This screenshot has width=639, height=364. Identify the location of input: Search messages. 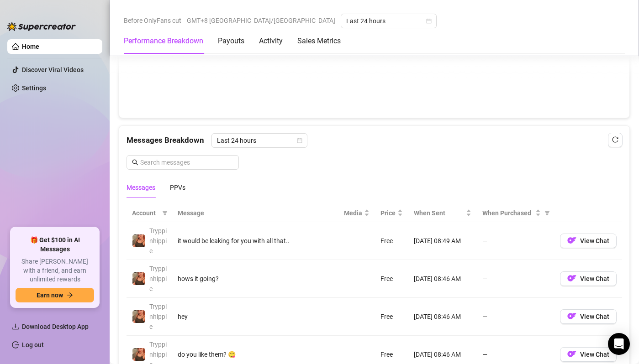
(187, 162).